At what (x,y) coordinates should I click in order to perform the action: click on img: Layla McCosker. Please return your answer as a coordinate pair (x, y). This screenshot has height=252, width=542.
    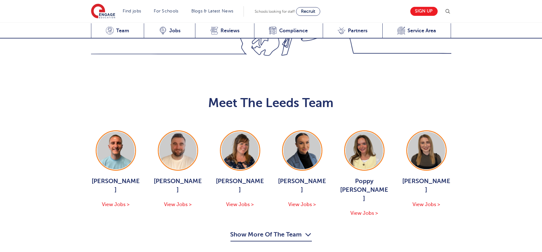
    Looking at the image, I should click on (426, 151).